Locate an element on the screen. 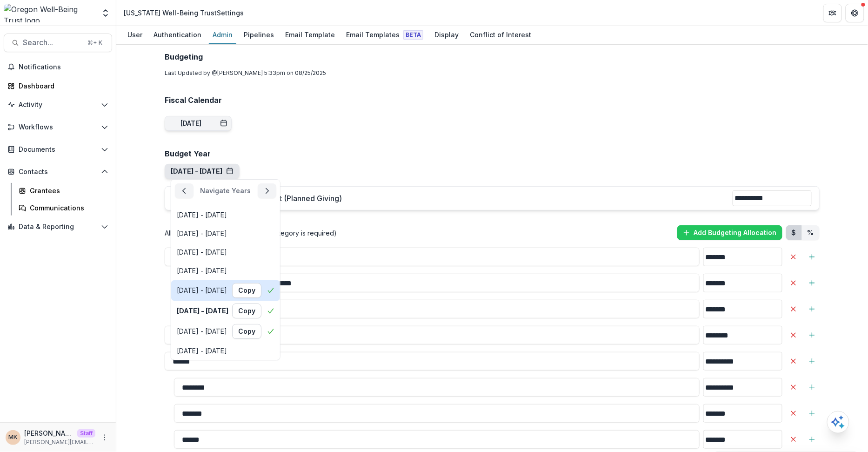 The height and width of the screenshot is (452, 868). div: Dashboard is located at coordinates (61, 86).